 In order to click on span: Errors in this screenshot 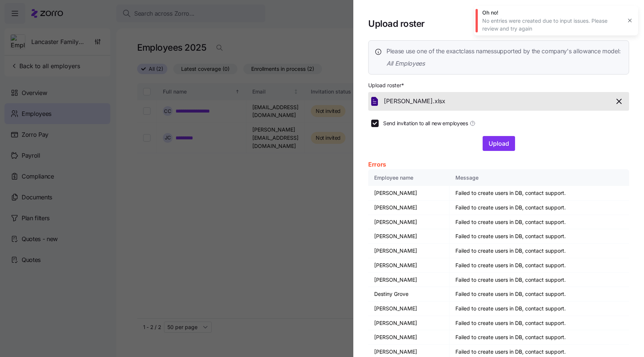, I will do `click(377, 164)`.